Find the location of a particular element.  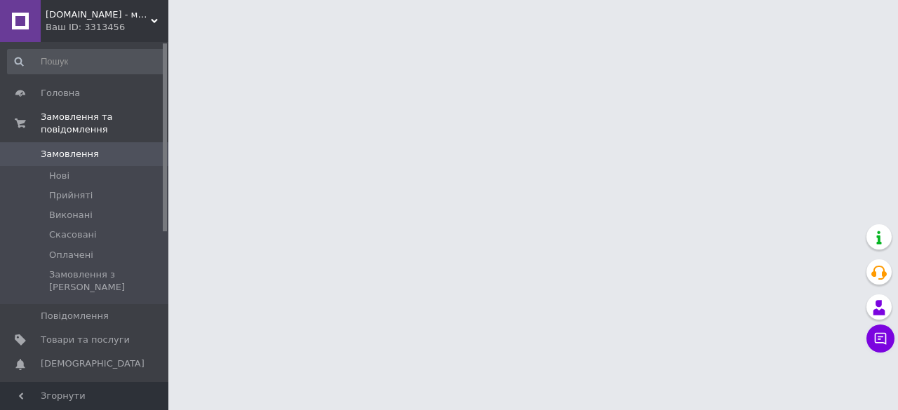

span: Caswear.store - магазин одягу та взуття is located at coordinates (98, 15).